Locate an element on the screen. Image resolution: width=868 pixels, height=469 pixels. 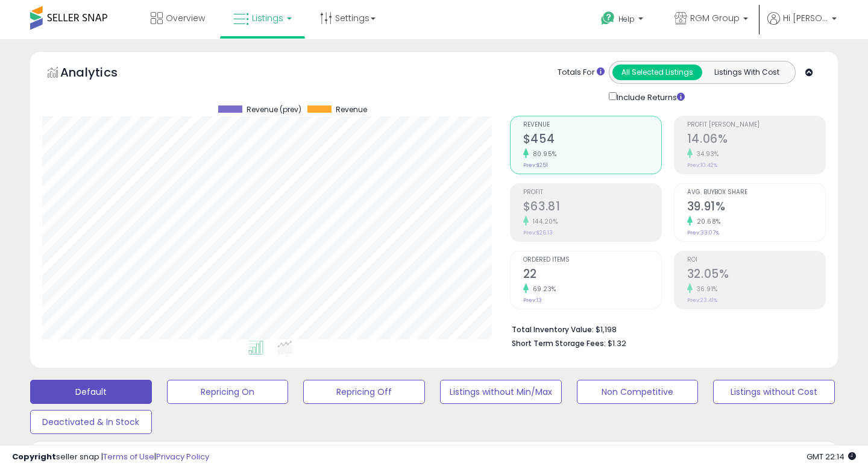
h5: Analytics is located at coordinates (101, 74).